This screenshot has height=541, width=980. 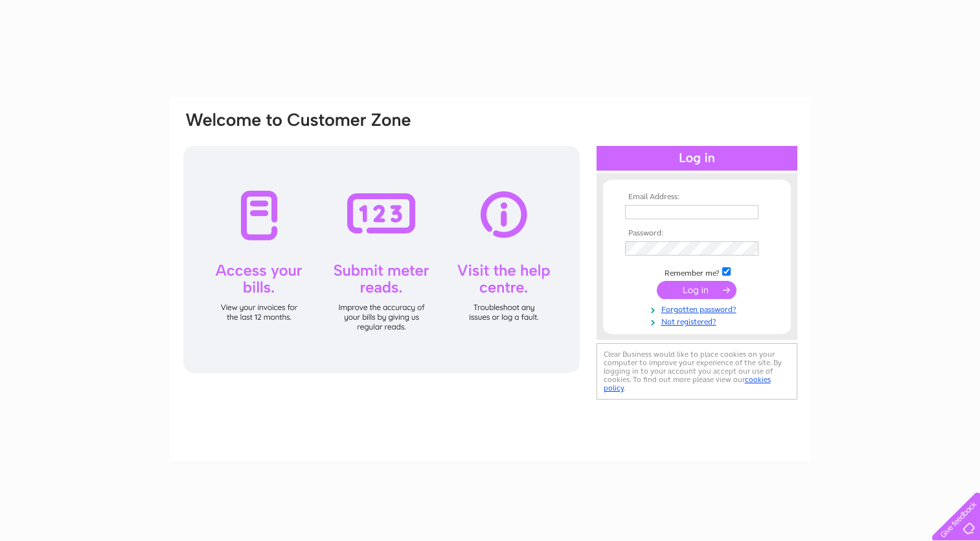 What do you see at coordinates (697, 233) in the screenshot?
I see `th: Password:` at bounding box center [697, 233].